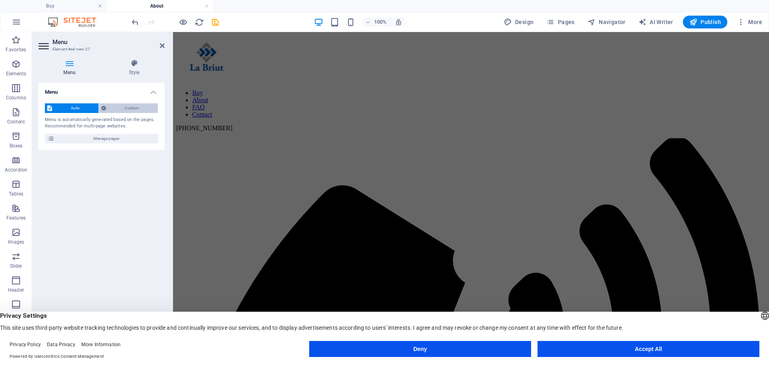 The image size is (769, 365). Describe the element at coordinates (606, 22) in the screenshot. I see `span: Navigator` at that location.